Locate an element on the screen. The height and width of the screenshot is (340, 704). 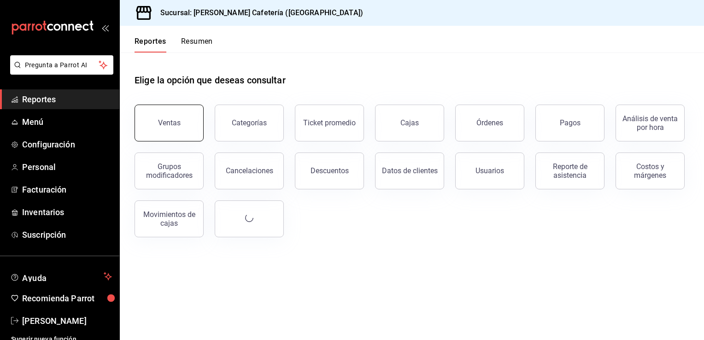
div: Descuentos is located at coordinates (330, 171).